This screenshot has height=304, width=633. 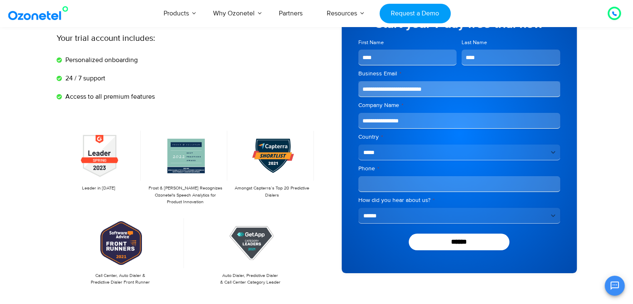 What do you see at coordinates (272, 191) in the screenshot?
I see `p: Amongst Capterra’s Top 20 Predictive Dialers` at bounding box center [272, 191].